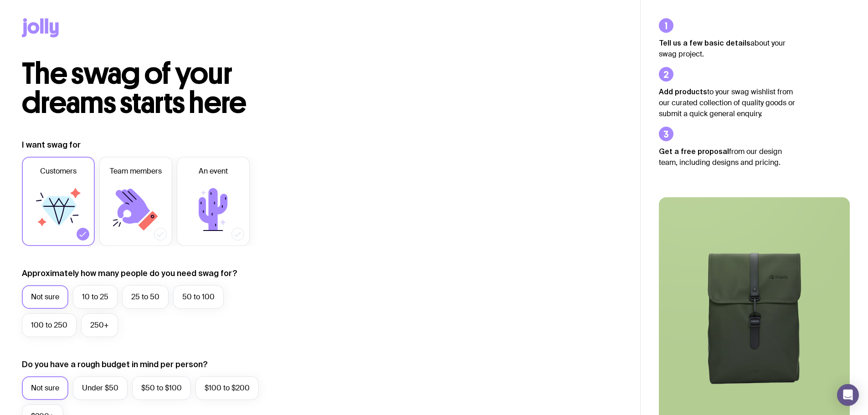  Describe the element at coordinates (727, 102) in the screenshot. I see `p: to your swag wishlist from our curated collection of quality goods or submit a quick general enqu...` at that location.